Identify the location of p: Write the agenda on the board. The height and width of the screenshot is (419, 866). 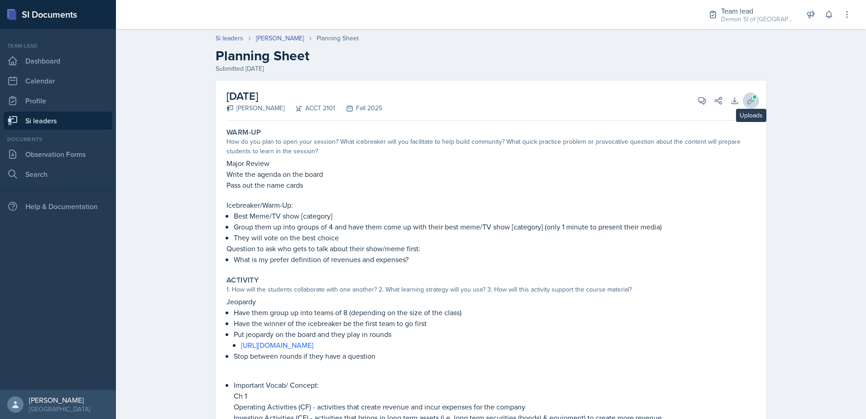
(491, 174).